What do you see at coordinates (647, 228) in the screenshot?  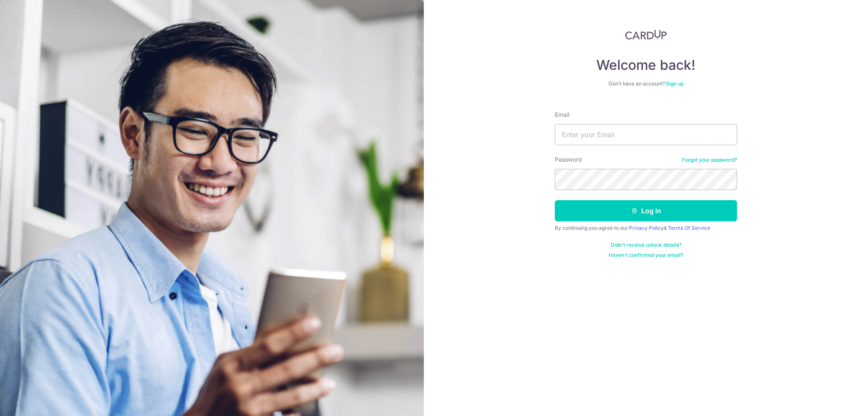 I see `a: Privacy Policy` at bounding box center [647, 228].